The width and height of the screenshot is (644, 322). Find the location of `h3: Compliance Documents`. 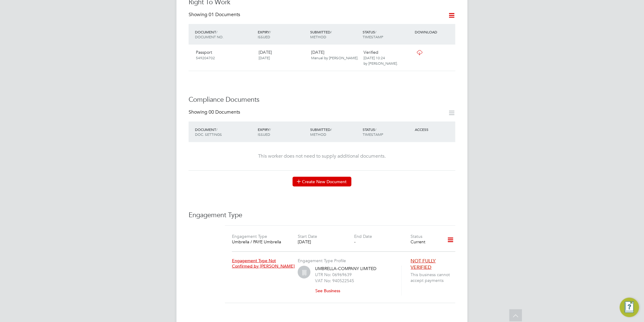

h3: Compliance Documents is located at coordinates (322, 100).